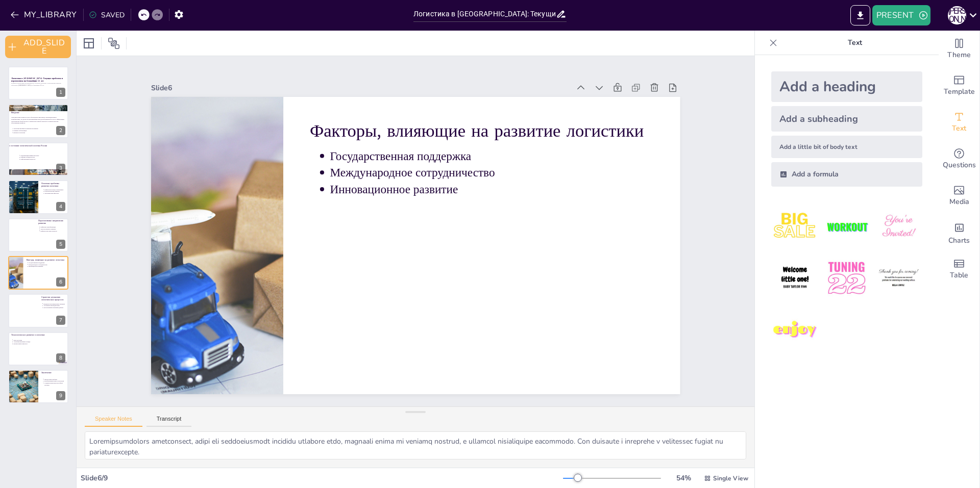  What do you see at coordinates (54, 304) in the screenshot?
I see `p: Внедрение инновационных решений` at bounding box center [54, 304].